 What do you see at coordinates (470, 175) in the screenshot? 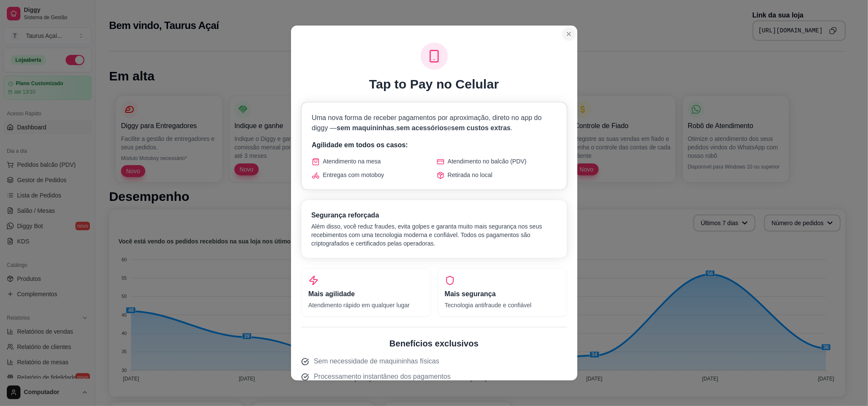
I see `span: Retirada no local` at bounding box center [470, 175].